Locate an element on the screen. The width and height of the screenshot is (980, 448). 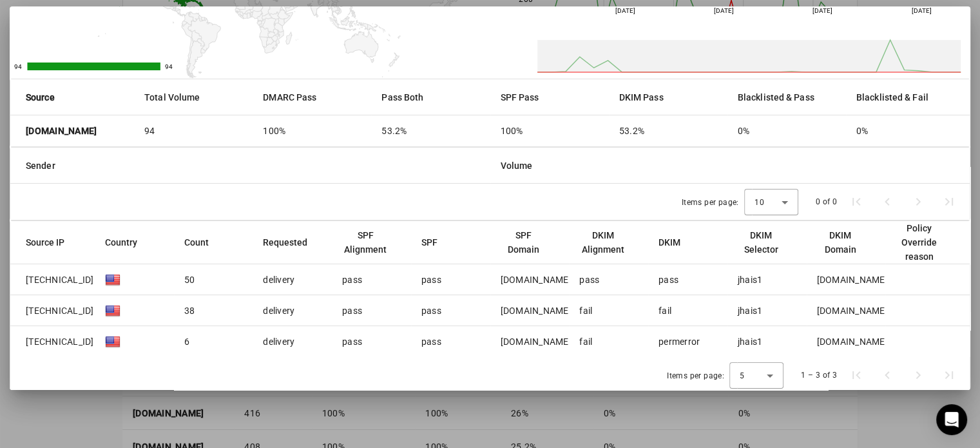
mat-cell: 94 is located at coordinates (193, 131).